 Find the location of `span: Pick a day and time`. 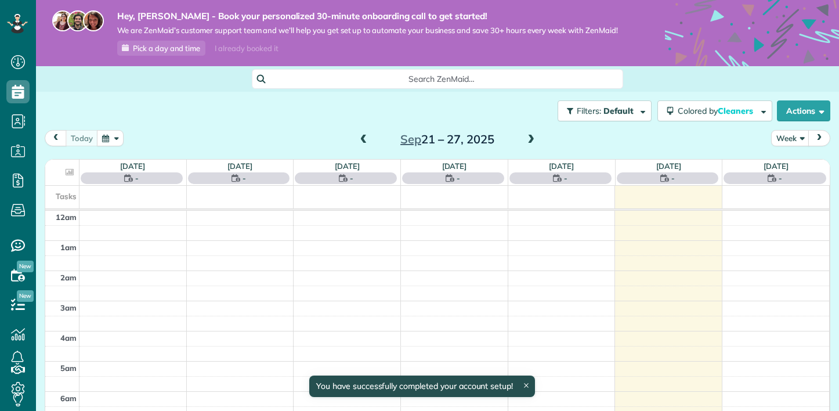

span: Pick a day and time is located at coordinates (167, 48).